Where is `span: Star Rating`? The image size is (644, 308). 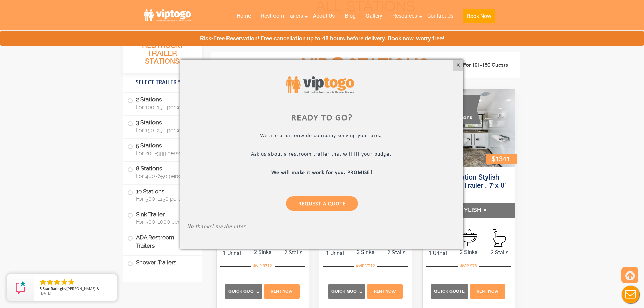 span: Star Rating is located at coordinates (52, 288).